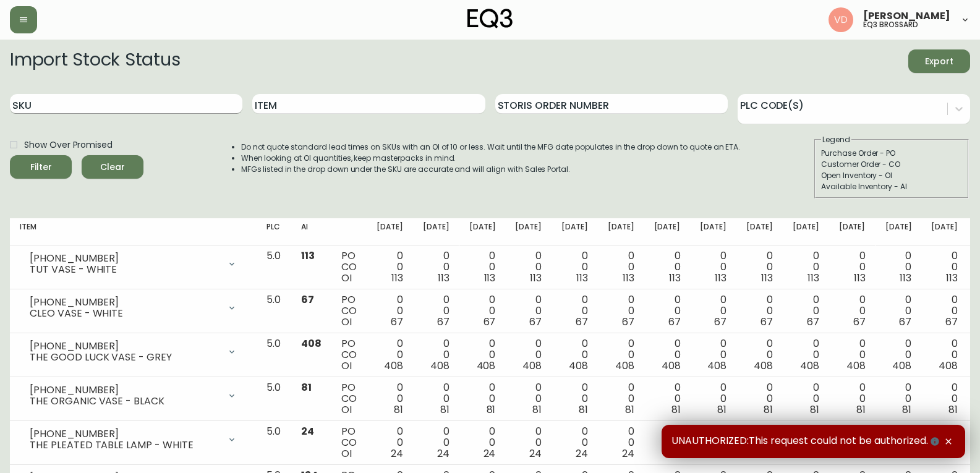  Describe the element at coordinates (892, 165) in the screenshot. I see `div: Customer Order - CO` at that location.